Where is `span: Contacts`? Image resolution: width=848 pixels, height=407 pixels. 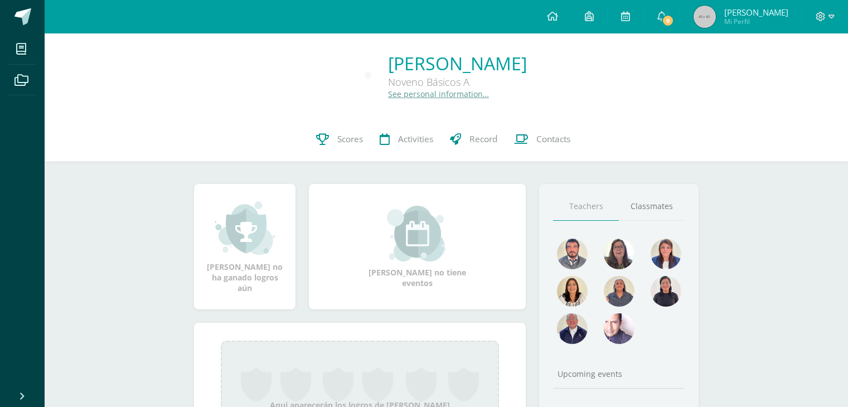 span: Contacts is located at coordinates (553, 139).